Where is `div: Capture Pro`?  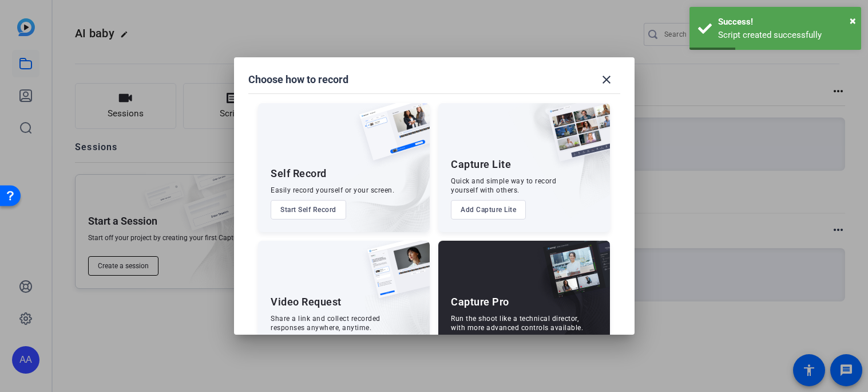
div: Capture Pro is located at coordinates (480, 302).